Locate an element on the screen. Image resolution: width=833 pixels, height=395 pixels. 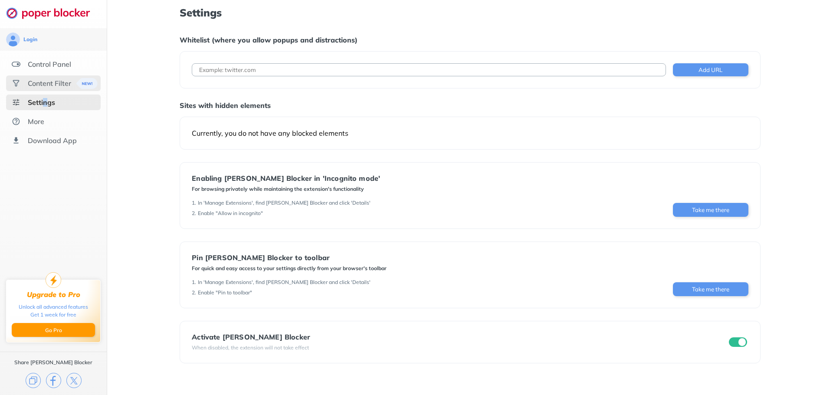
div: Whitelist (where you allow popups and distractions) is located at coordinates (470, 40).